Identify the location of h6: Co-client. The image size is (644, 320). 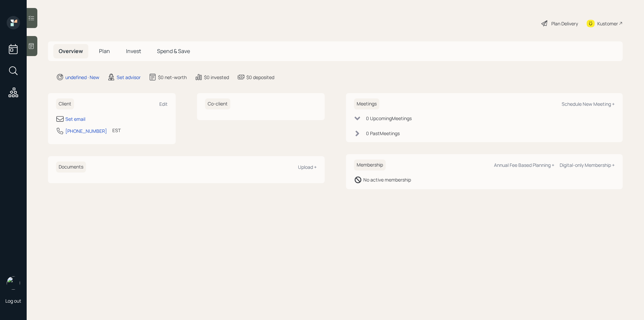
(217, 103).